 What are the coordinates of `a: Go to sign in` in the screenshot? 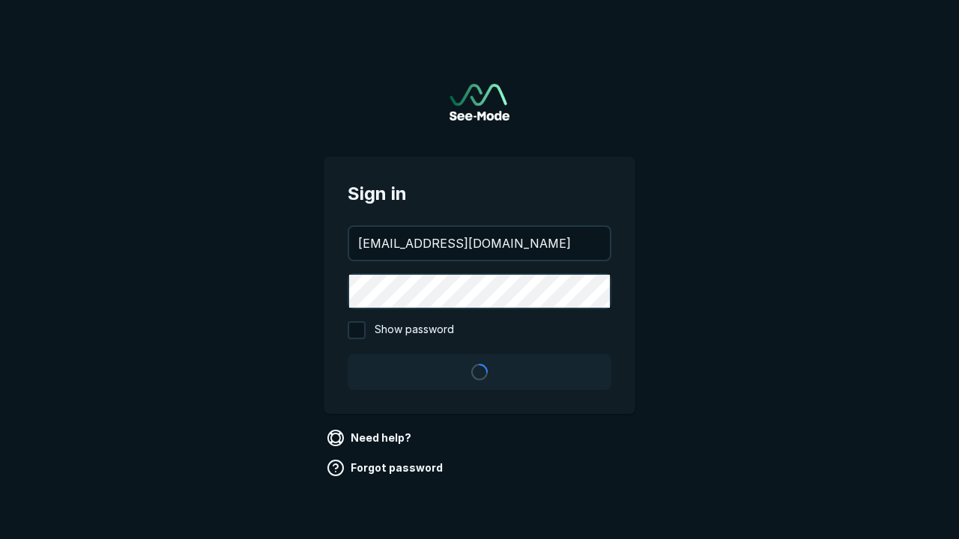 It's located at (479, 102).